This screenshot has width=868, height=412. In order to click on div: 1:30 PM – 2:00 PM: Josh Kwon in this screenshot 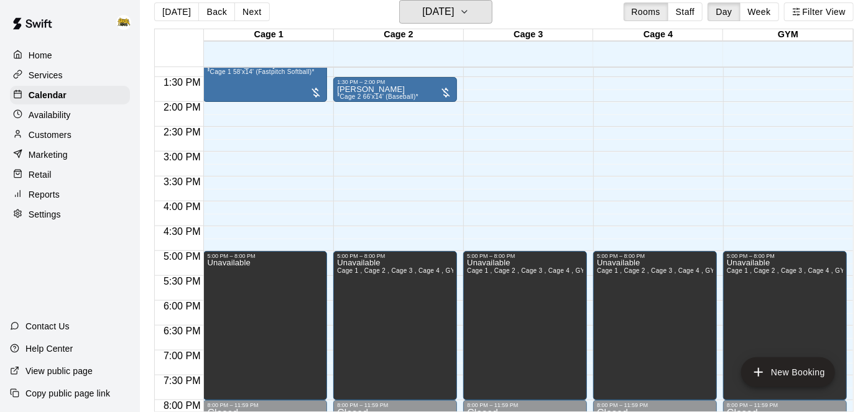, I will do `click(394, 89)`.